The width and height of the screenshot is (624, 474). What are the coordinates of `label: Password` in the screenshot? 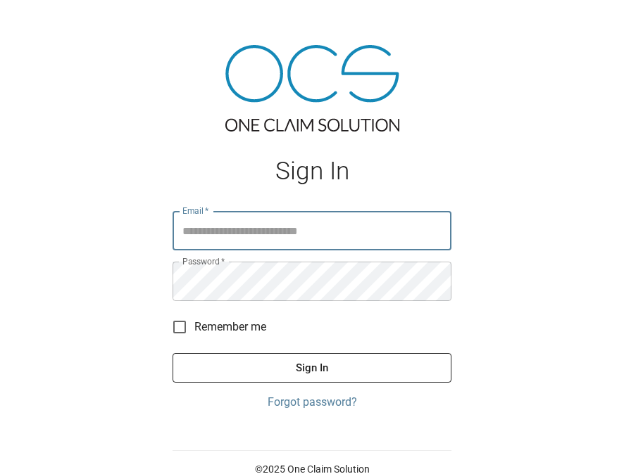 It's located at (203, 261).